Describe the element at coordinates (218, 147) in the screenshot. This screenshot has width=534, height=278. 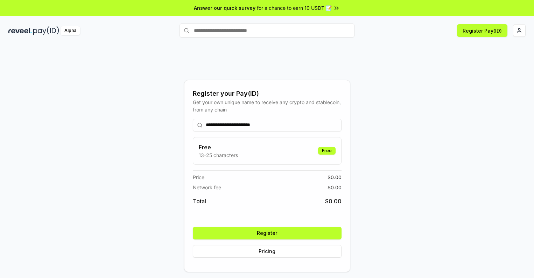
I see `h3: Free` at that location.